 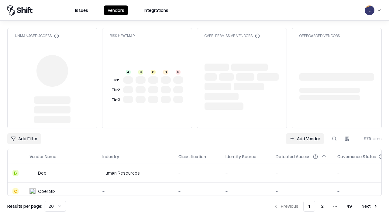 I want to click on button: 1, so click(x=309, y=206).